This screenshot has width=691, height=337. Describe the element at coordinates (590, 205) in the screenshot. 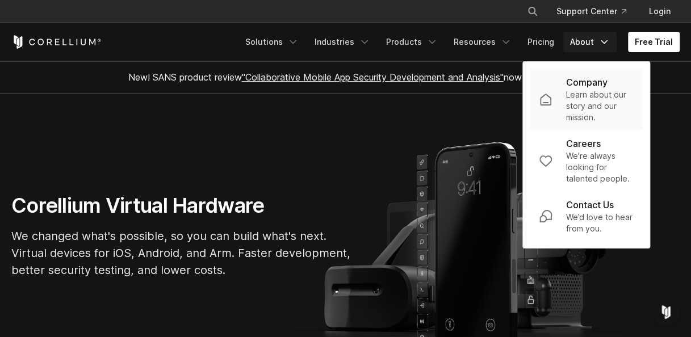

I see `p: Contact Us` at that location.